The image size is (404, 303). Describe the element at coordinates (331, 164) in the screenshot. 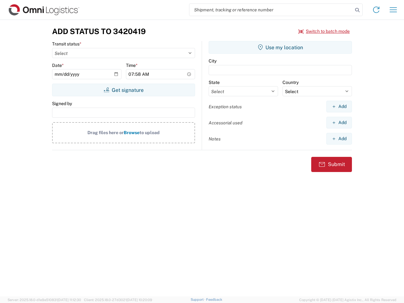

I see `button: Submit` at that location.